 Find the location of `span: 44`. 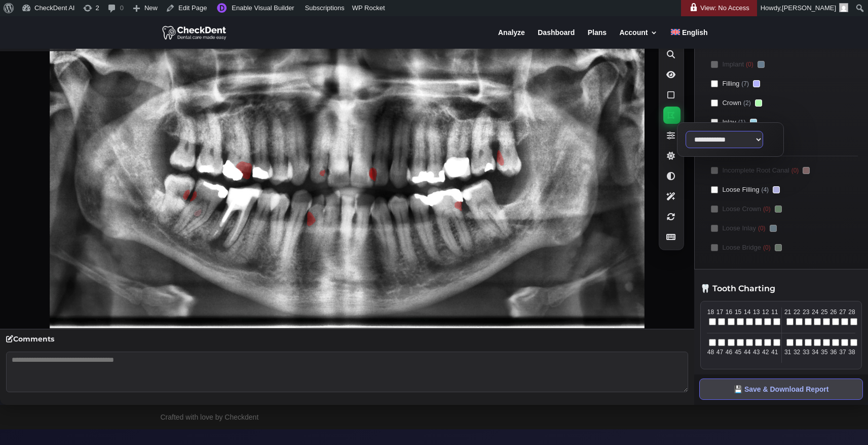

span: 44 is located at coordinates (748, 352).